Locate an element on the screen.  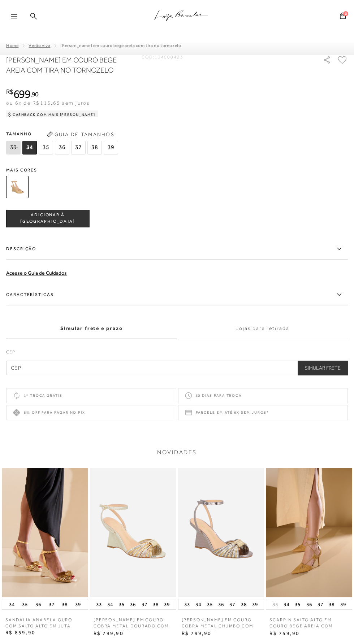
img: SANDÁLIA ANABELA EM COURO BEGE AREIA COM TIRA NO TORNOZELO is located at coordinates (17, 187).